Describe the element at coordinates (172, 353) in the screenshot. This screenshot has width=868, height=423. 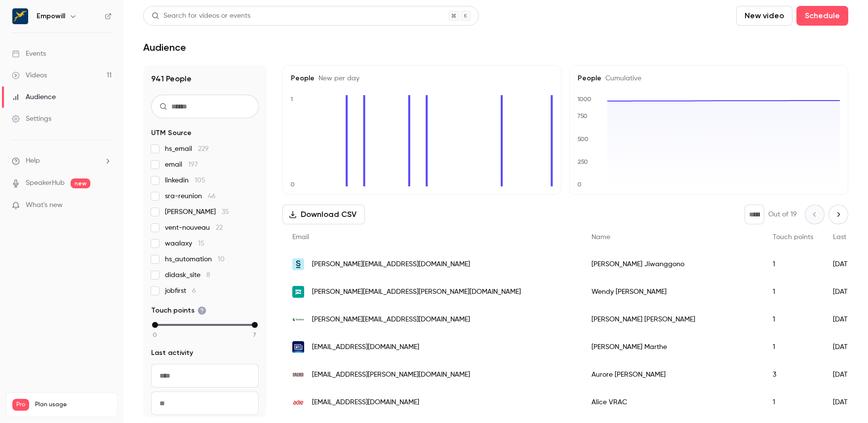
I see `span: Last activity` at that location.